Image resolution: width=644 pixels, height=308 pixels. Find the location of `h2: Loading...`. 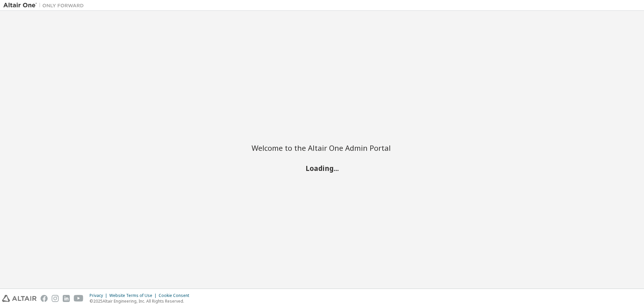

h2: Loading... is located at coordinates (322, 168).